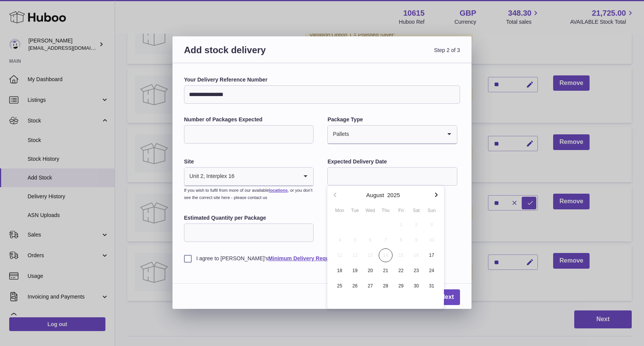 This screenshot has width=644, height=346. Describe the element at coordinates (431, 240) in the screenshot. I see `button: 10` at that location.